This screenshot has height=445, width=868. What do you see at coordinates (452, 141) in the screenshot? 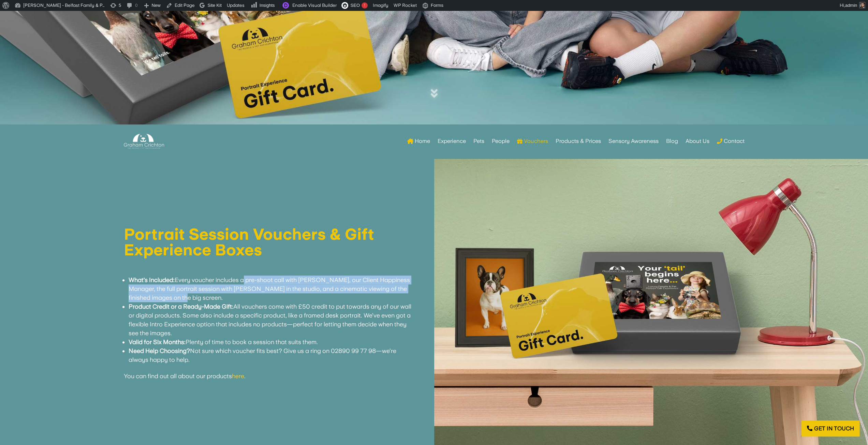
I see `a: Experience` at bounding box center [452, 141].